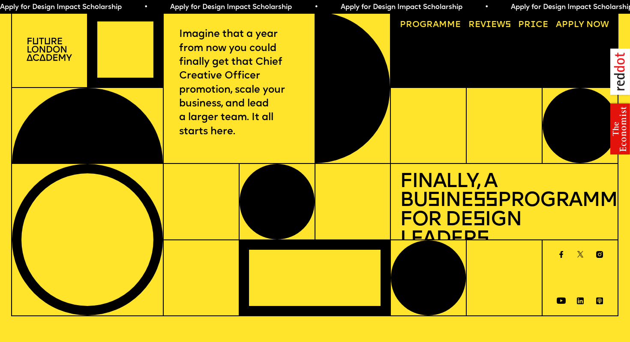 The width and height of the screenshot is (630, 342). Describe the element at coordinates (533, 25) in the screenshot. I see `a: Price` at that location.